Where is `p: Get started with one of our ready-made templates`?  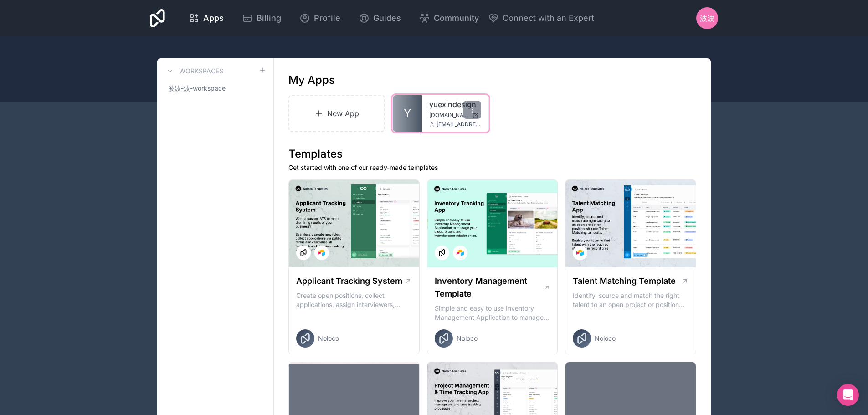
p: Get started with one of our ready-made templates is located at coordinates (492, 168).